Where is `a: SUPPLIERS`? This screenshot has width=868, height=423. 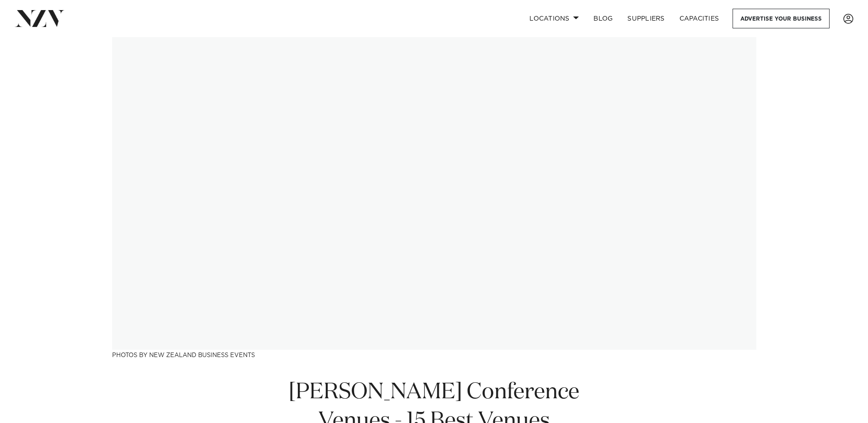
a: SUPPLIERS is located at coordinates (646, 18).